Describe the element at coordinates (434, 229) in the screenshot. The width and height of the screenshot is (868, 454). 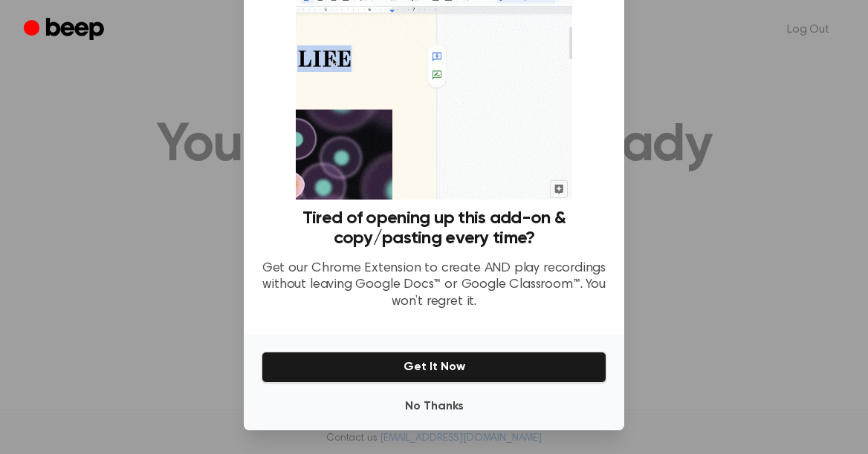
I see `h3: Tired of opening up this add-on & copy/pasting every time?` at that location.